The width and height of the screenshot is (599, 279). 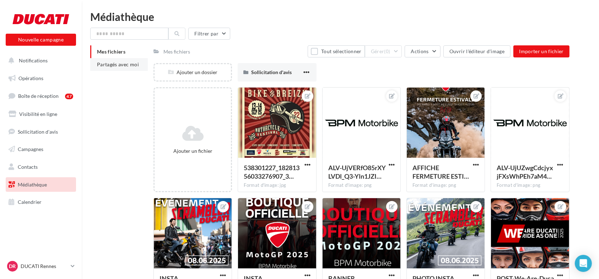 I want to click on span: Visibilité en ligne, so click(x=38, y=114).